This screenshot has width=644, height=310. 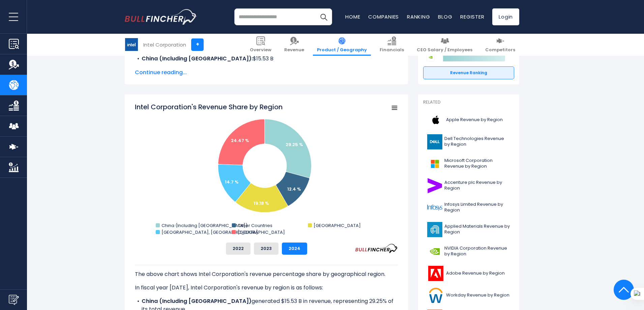 What do you see at coordinates (266, 73) in the screenshot?
I see `span: Continue reading...` at bounding box center [266, 73].